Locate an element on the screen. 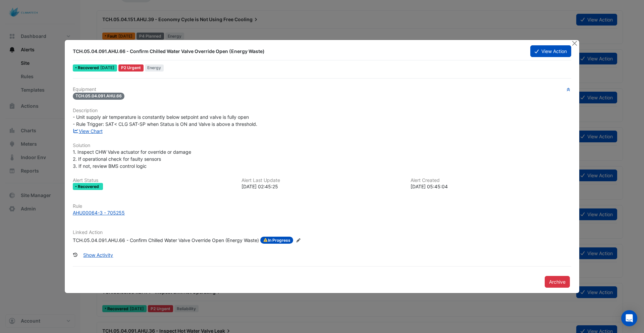 The height and width of the screenshot is (333, 644). button: View Action is located at coordinates (551, 51).